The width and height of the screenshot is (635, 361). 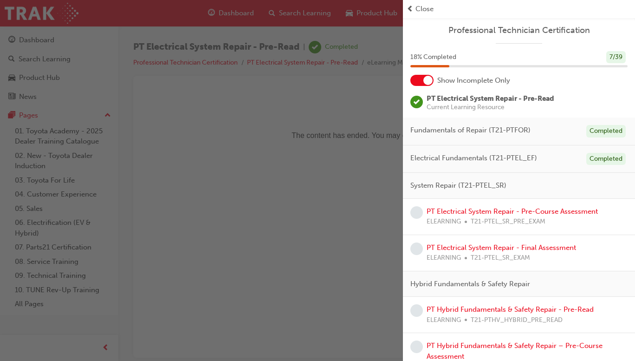 I want to click on a: PT Hybrid Fundamentals & Safety Repair - Pre-Read, so click(x=510, y=309).